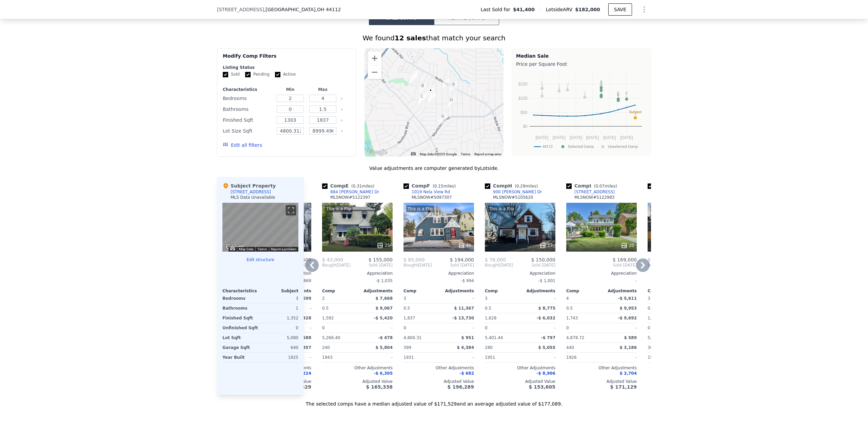 The image size is (868, 431). I want to click on div: MLS Data Unavailable, so click(253, 198).